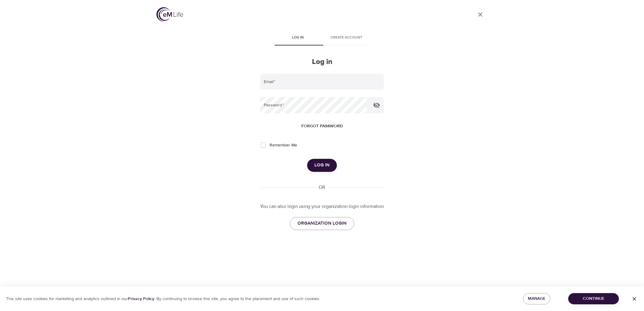 The height and width of the screenshot is (311, 644). I want to click on button: Manage, so click(537, 298).